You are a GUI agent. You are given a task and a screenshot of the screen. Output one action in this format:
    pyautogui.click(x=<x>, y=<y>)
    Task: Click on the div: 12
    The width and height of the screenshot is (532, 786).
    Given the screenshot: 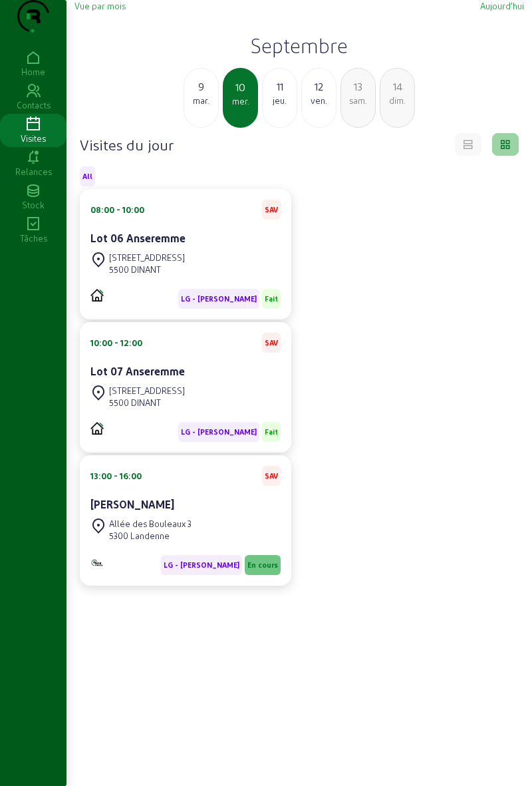 What is the action you would take?
    pyautogui.click(x=319, y=87)
    